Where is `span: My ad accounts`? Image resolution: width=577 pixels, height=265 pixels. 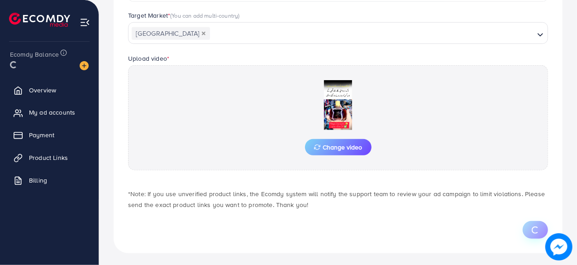 span: My ad accounts is located at coordinates (52, 112).